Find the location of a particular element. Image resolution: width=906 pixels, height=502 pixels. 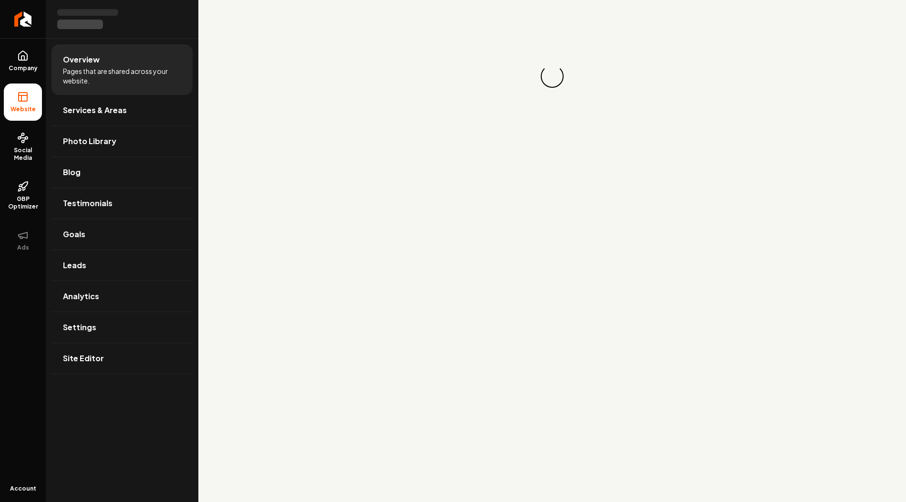

span: Ads is located at coordinates (23, 248).